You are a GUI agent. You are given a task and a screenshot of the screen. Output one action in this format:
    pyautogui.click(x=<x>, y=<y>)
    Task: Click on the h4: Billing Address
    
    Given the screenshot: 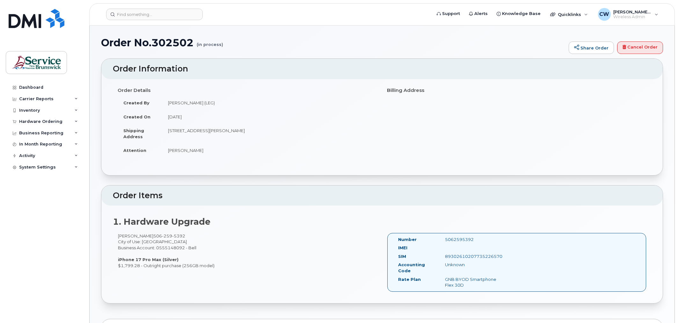 What is the action you would take?
    pyautogui.click(x=517, y=90)
    